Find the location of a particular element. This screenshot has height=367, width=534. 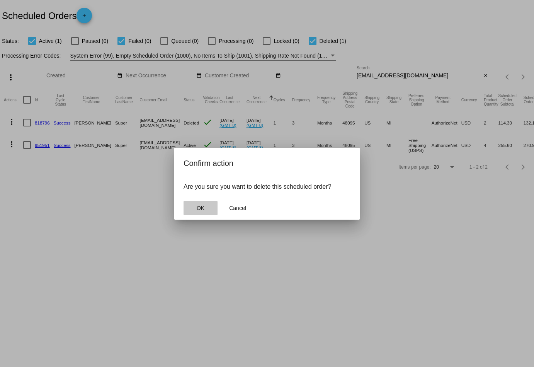

h2: Confirm action is located at coordinates (267, 163).